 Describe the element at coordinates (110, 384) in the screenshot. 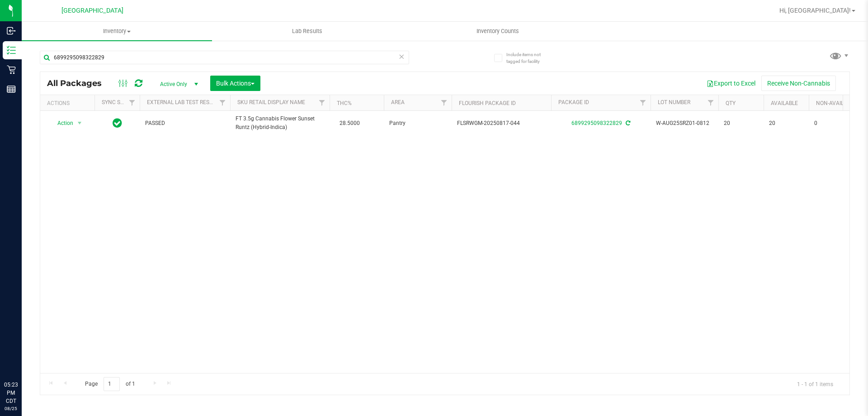

I see `span: Page of 1` at that location.